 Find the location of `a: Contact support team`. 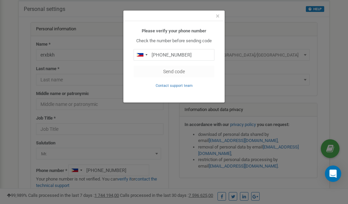

a: Contact support team is located at coordinates (174, 85).